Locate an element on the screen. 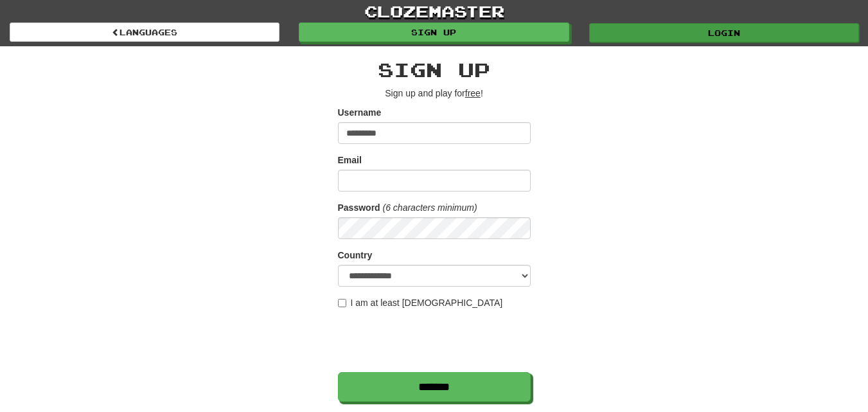 The height and width of the screenshot is (412, 868). a: Sign up is located at coordinates (434, 32).